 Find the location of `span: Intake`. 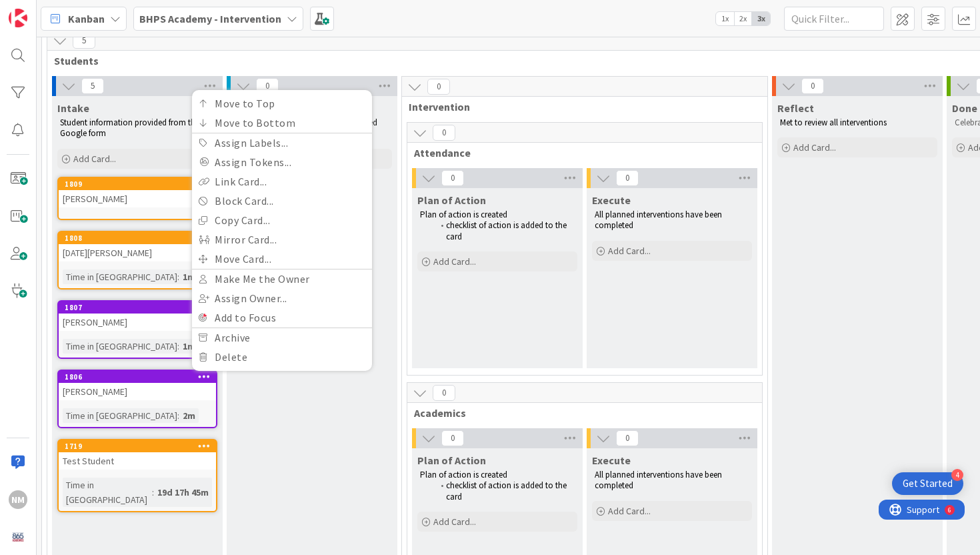

span: Intake is located at coordinates (73, 108).